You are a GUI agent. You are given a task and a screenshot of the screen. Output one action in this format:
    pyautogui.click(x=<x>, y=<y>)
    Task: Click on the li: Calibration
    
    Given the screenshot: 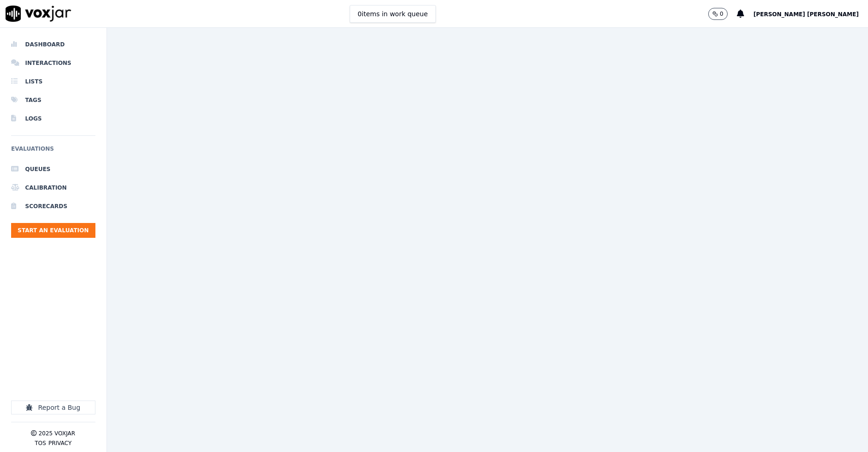 What is the action you would take?
    pyautogui.click(x=53, y=188)
    